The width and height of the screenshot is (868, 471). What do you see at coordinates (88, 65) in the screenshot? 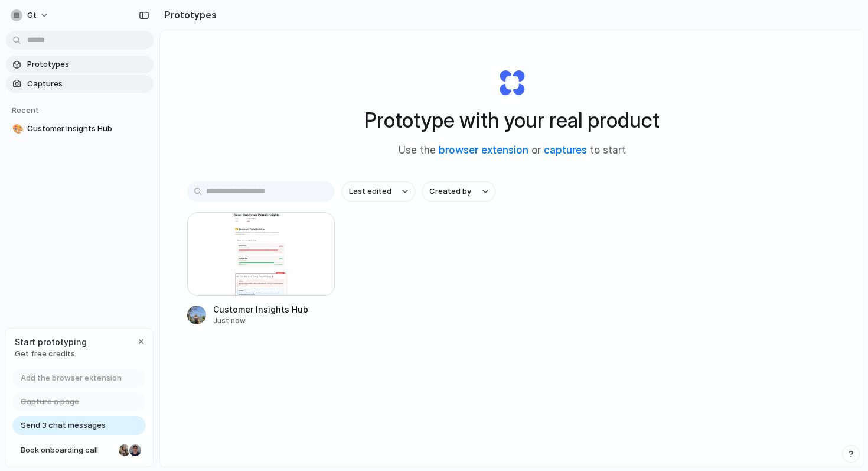
I see `span: Prototypes` at bounding box center [88, 65].